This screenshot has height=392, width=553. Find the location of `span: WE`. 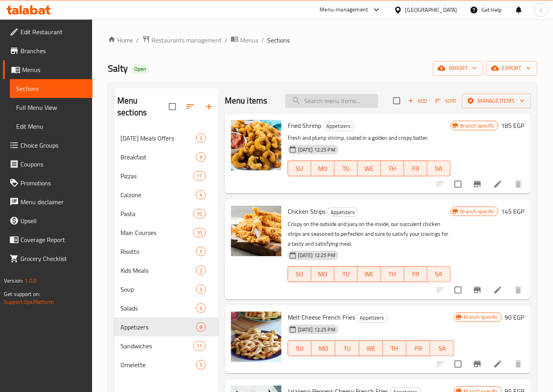

span: WE is located at coordinates (369, 169).